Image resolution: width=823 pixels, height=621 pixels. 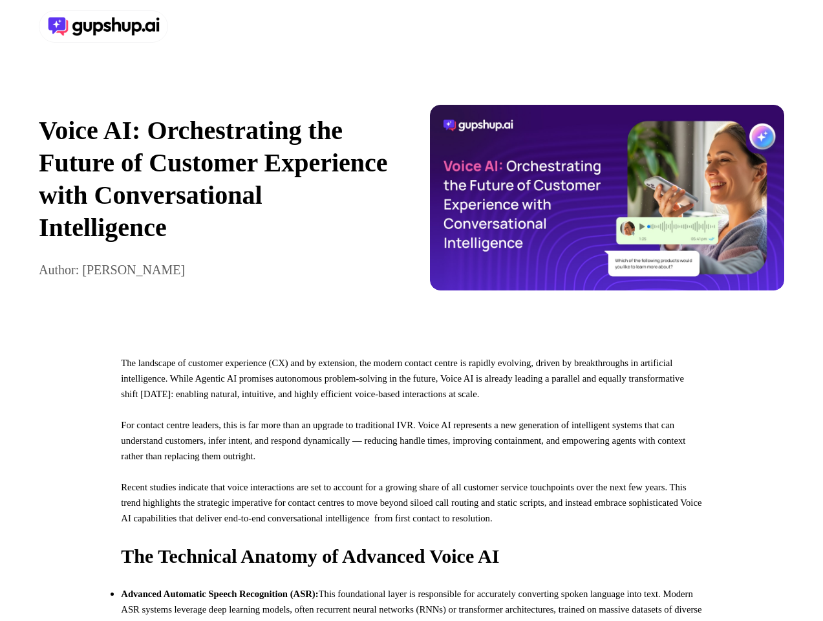 I want to click on span: The landscape of customer experience (CX) and by extension, the modern contact centre is rapidly ..., so click(x=402, y=378).